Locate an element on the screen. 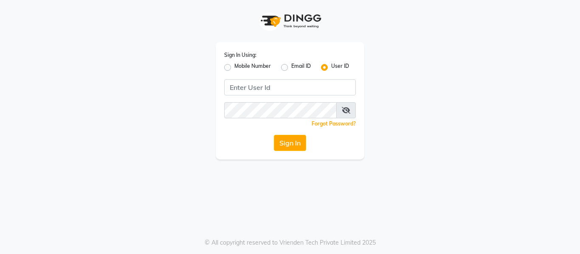  label: Email ID is located at coordinates (301, 68).